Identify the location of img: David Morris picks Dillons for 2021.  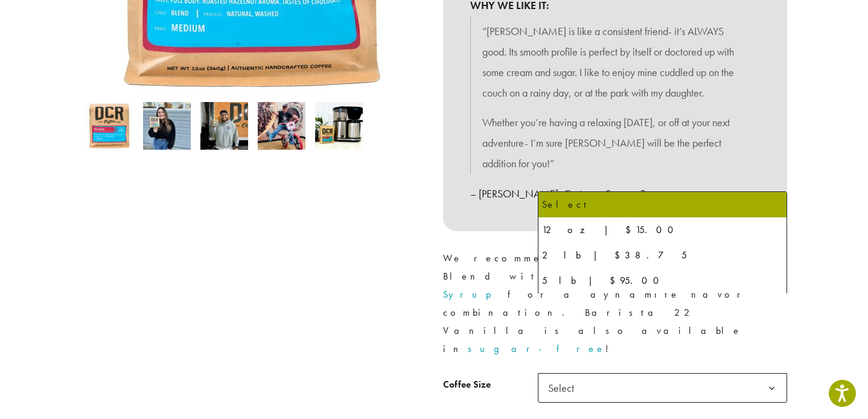
(282, 126).